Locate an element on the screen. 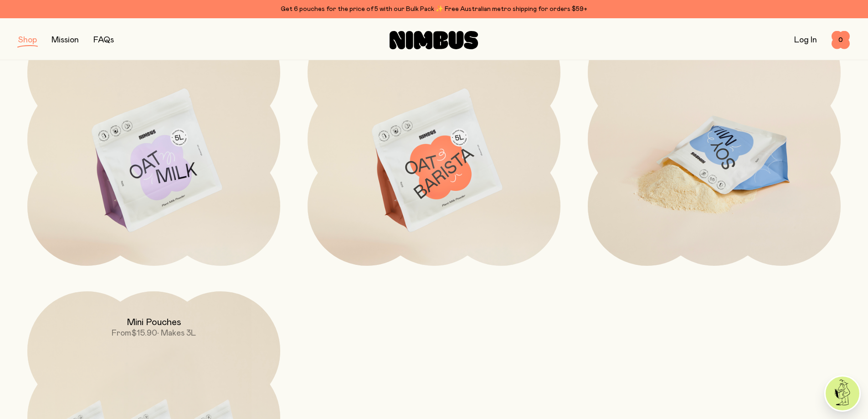 The image size is (868, 419). div: Get 6 pouches for the price of 5 with our Bulk Pack ✨ Free Australian metro shipping for orders $59+ is located at coordinates (434, 9).